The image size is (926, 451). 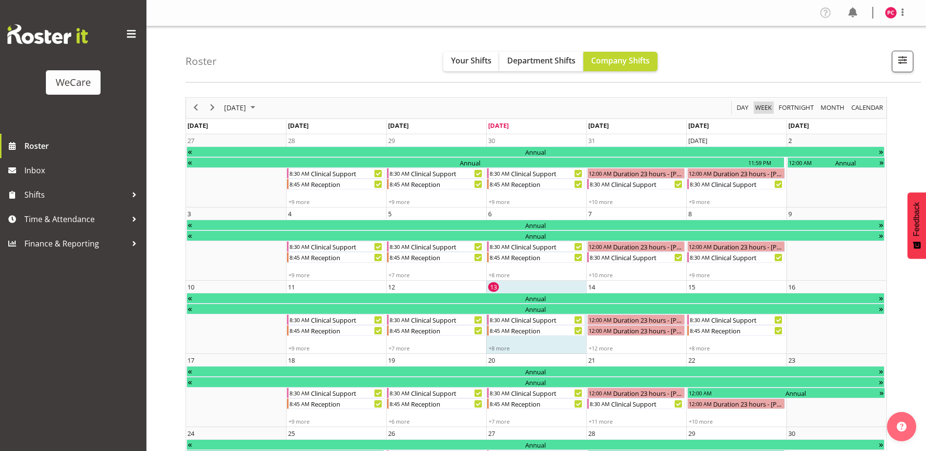 I want to click on button: August 2025, so click(x=241, y=107).